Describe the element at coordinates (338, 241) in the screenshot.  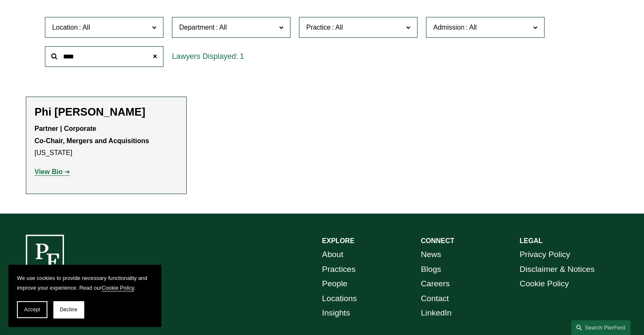
I see `strong: EXPLORE` at that location.